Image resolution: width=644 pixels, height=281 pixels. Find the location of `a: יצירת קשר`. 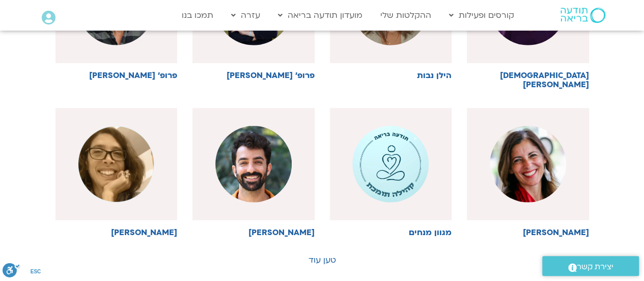

a: יצירת קשר is located at coordinates (591, 265).